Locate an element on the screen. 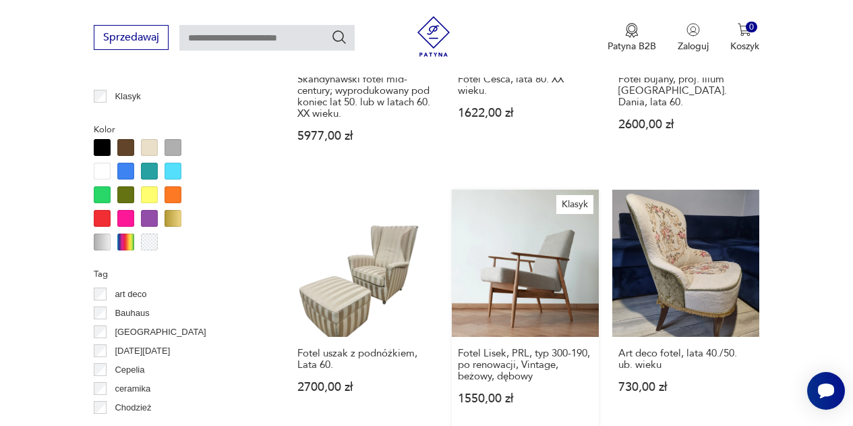 This screenshot has height=426, width=853. div: 0 is located at coordinates (751, 27).